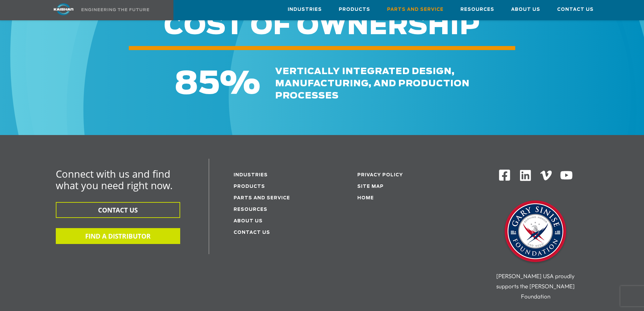  I want to click on img: Youtube, so click(566, 175).